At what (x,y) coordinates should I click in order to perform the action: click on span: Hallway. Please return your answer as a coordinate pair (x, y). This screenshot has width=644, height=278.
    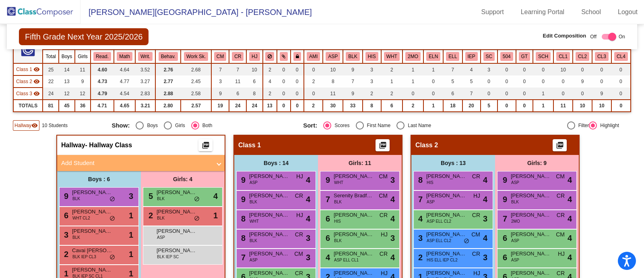
    Looking at the image, I should click on (23, 125).